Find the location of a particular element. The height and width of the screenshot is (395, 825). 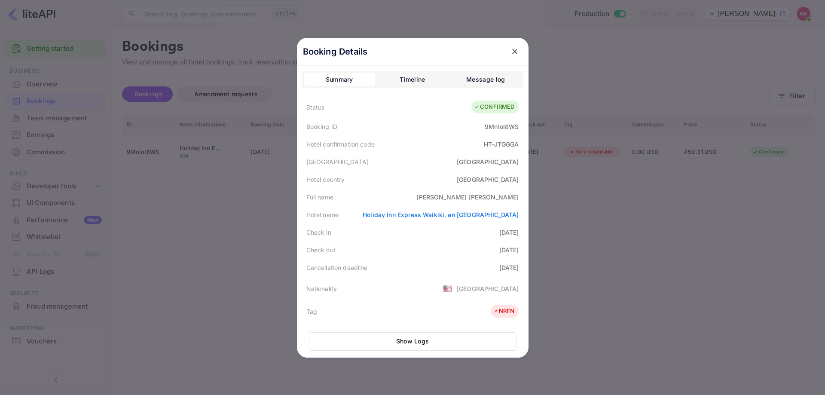

div: Hotel name is located at coordinates (323, 214).